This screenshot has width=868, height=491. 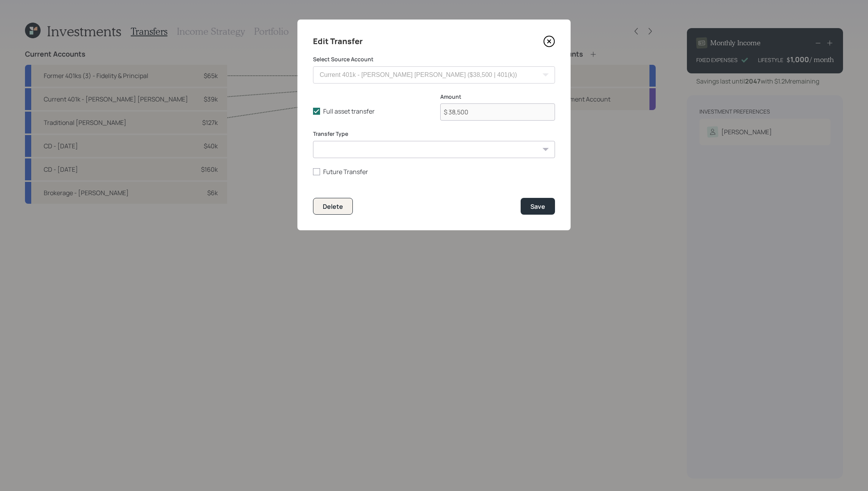 What do you see at coordinates (538, 206) in the screenshot?
I see `button: Save` at bounding box center [538, 206].